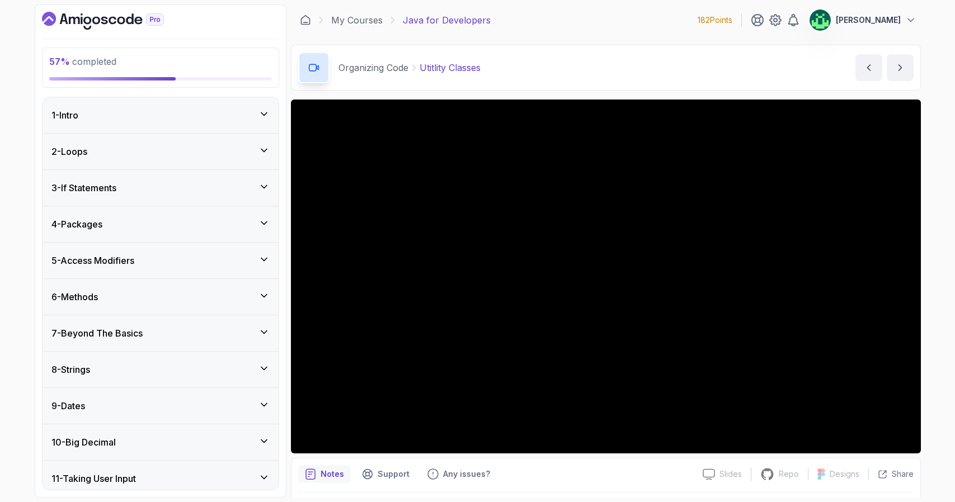  What do you see at coordinates (93, 261) in the screenshot?
I see `h3: 5 - Access Modifiers` at bounding box center [93, 261].